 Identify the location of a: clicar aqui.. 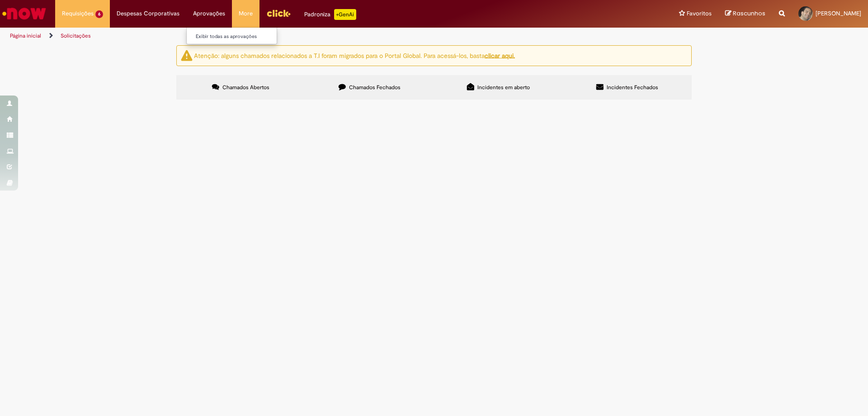
(499, 55).